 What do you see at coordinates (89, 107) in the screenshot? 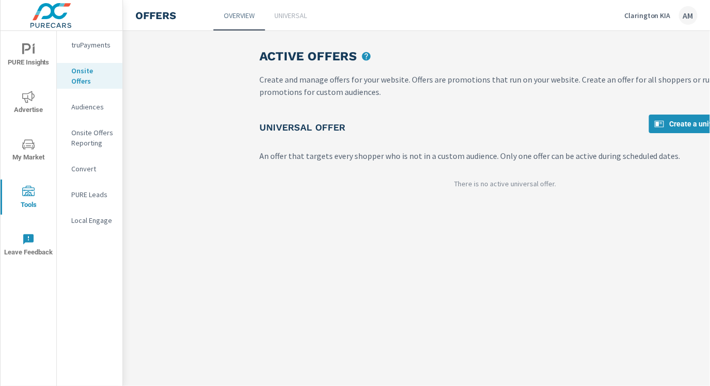
I see `div: Audiences` at bounding box center [89, 107].